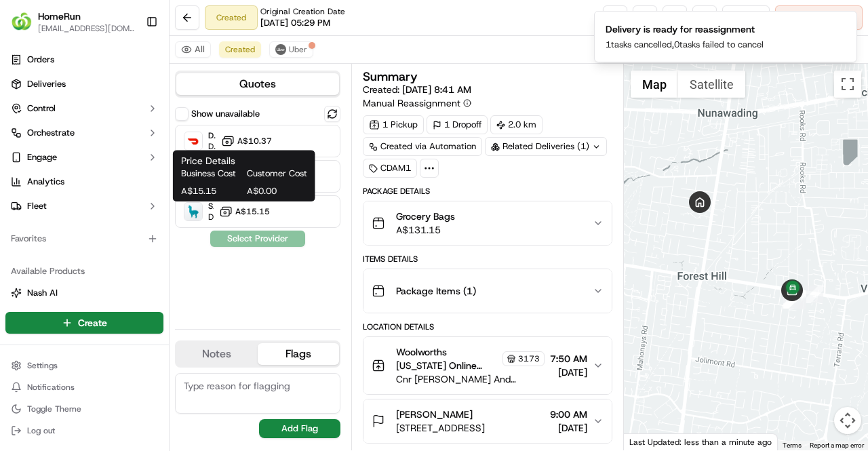 The image size is (868, 451). What do you see at coordinates (21, 21) in the screenshot?
I see `img: HomeRun` at bounding box center [21, 21].